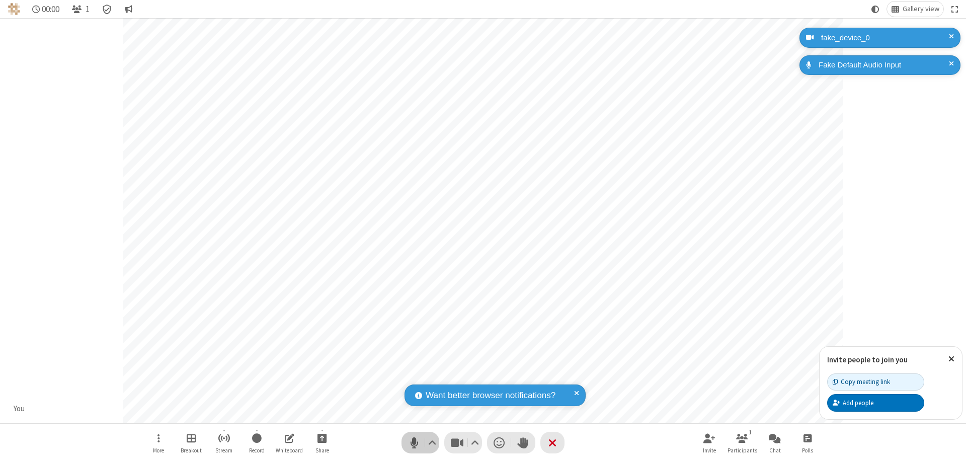 The height and width of the screenshot is (461, 966). What do you see at coordinates (709, 442) in the screenshot?
I see `button: Invite participants (⌘+Shift+I)` at bounding box center [709, 442].